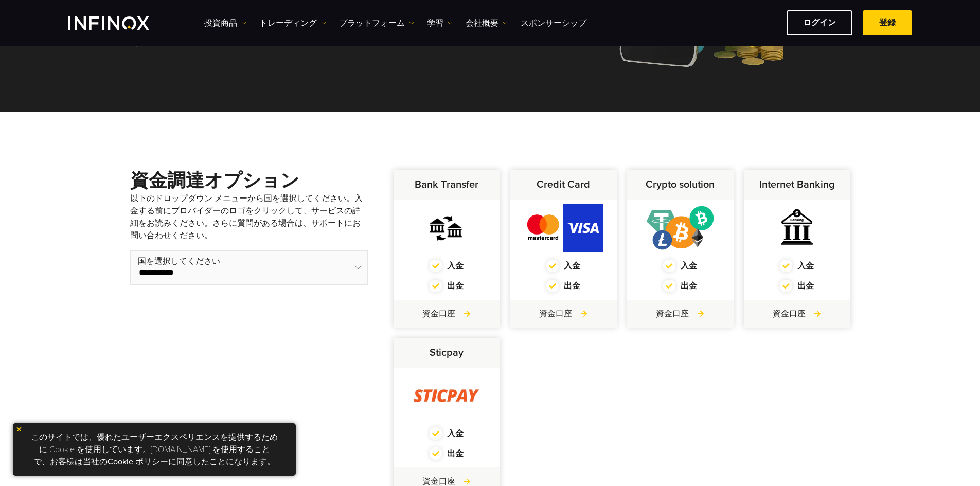  What do you see at coordinates (797, 185) in the screenshot?
I see `strong: Internet Banking` at bounding box center [797, 185].